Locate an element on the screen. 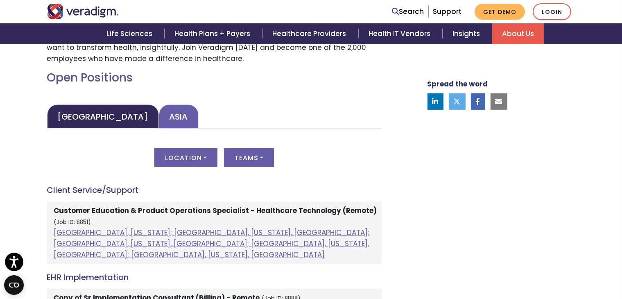 The height and width of the screenshot is (299, 622). a: Login is located at coordinates (552, 11).